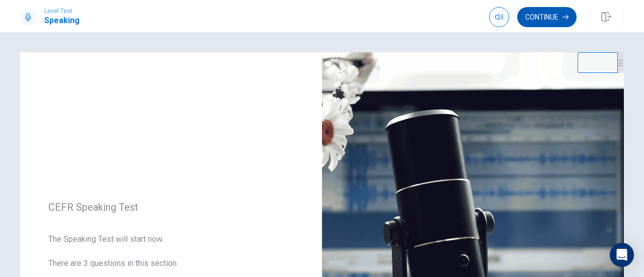  What do you see at coordinates (62, 11) in the screenshot?
I see `span: Level Test` at bounding box center [62, 11].